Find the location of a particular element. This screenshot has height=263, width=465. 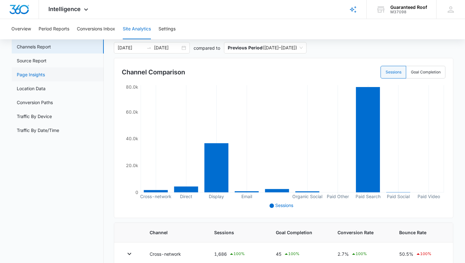

a: Source Report is located at coordinates (32, 60).